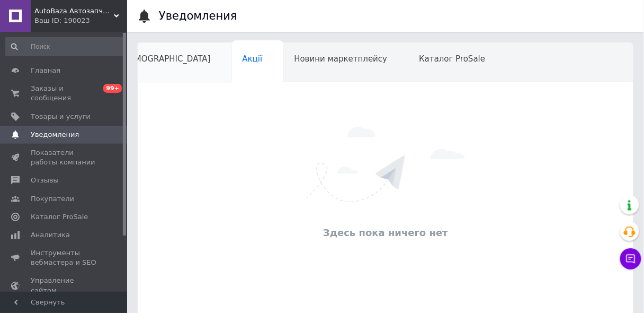 The width and height of the screenshot is (644, 313). What do you see at coordinates (340, 59) in the screenshot?
I see `span: Новини маркетплейсу` at bounding box center [340, 59].